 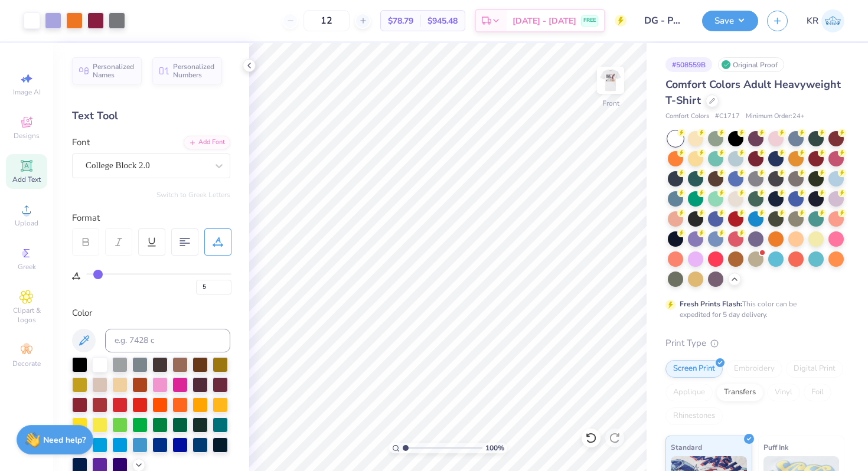 I want to click on span: Personalized Names, so click(x=113, y=71).